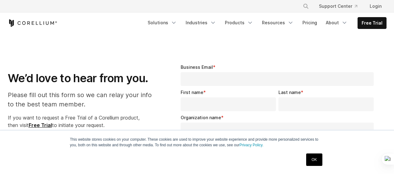  What do you see at coordinates (83, 78) in the screenshot?
I see `h1: We’d love to hear from you.` at bounding box center [83, 78].